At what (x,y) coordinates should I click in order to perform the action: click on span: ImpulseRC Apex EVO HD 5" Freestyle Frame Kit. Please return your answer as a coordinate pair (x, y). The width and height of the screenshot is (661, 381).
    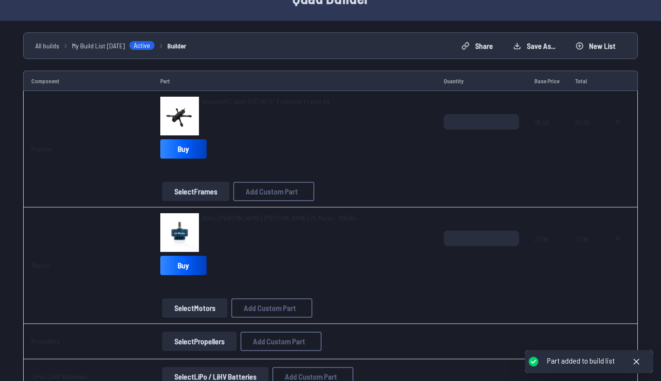
    Looking at the image, I should click on (266, 101).